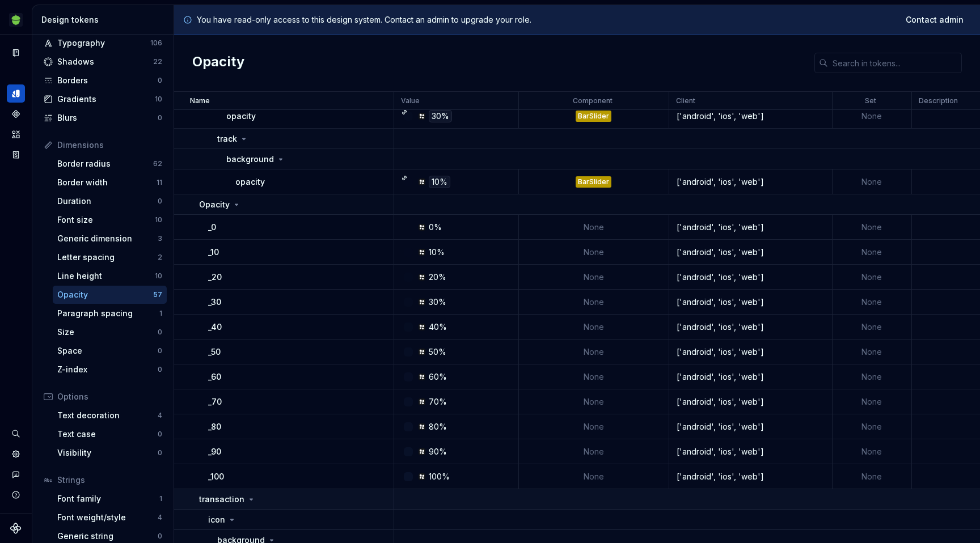  I want to click on a: Documentation, so click(16, 53).